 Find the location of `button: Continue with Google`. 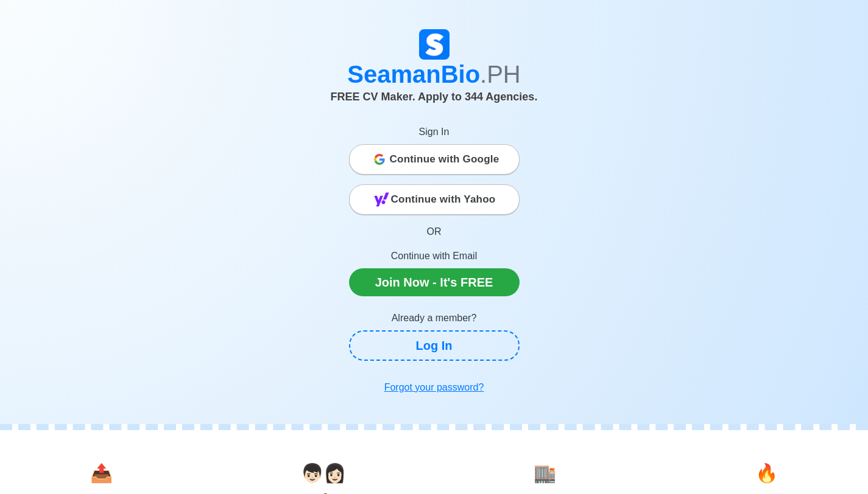

button: Continue with Google is located at coordinates (434, 159).